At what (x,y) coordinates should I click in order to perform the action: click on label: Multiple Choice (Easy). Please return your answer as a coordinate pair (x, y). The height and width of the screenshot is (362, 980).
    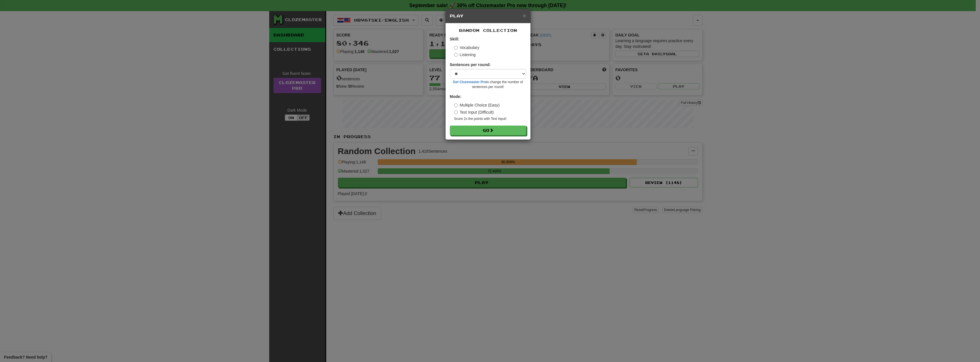
    Looking at the image, I should click on (477, 105).